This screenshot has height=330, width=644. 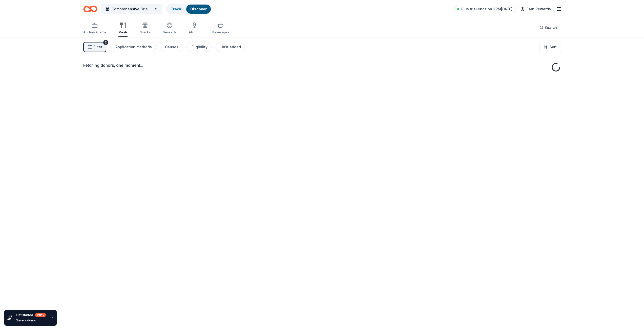 I want to click on div: Alcohol, so click(x=194, y=32).